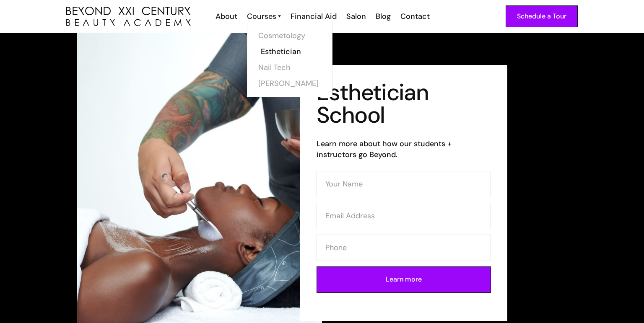  What do you see at coordinates (414, 17) in the screenshot?
I see `a: Contact` at bounding box center [414, 17].